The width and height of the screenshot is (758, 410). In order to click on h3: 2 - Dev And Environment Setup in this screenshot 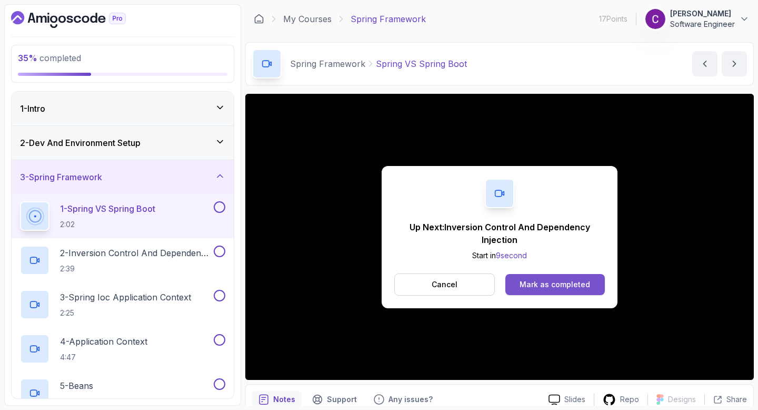, I will do `click(80, 143)`.